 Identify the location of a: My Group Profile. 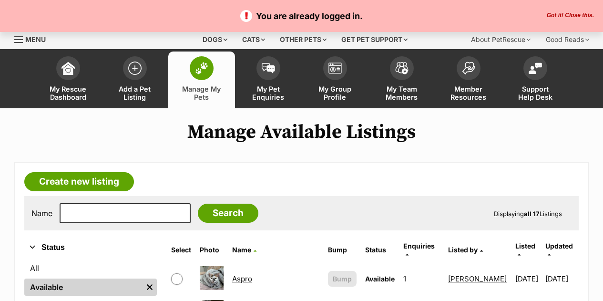
(335, 80).